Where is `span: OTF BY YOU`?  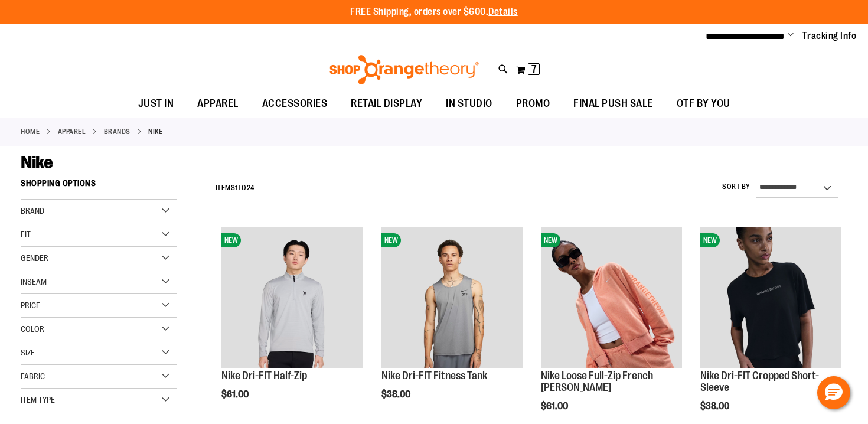 span: OTF BY YOU is located at coordinates (703, 104).